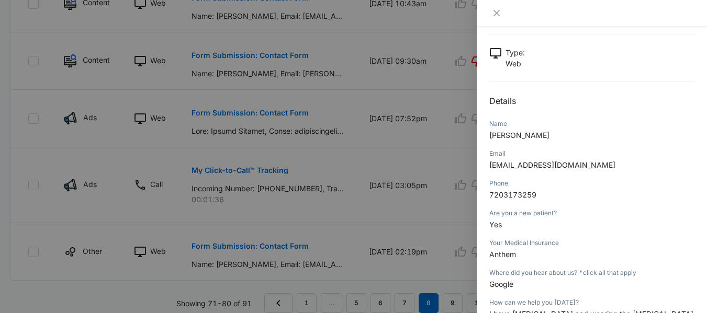 The height and width of the screenshot is (313, 707). I want to click on span: Yes, so click(495, 224).